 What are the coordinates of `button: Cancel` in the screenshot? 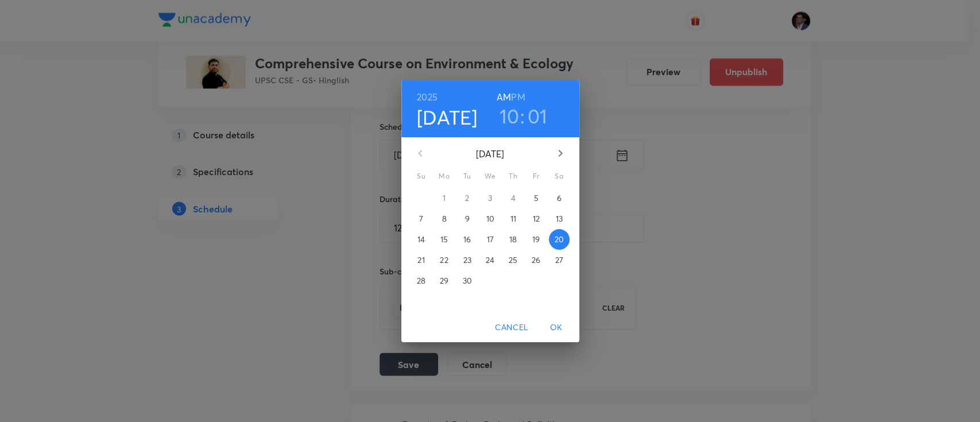 It's located at (512, 327).